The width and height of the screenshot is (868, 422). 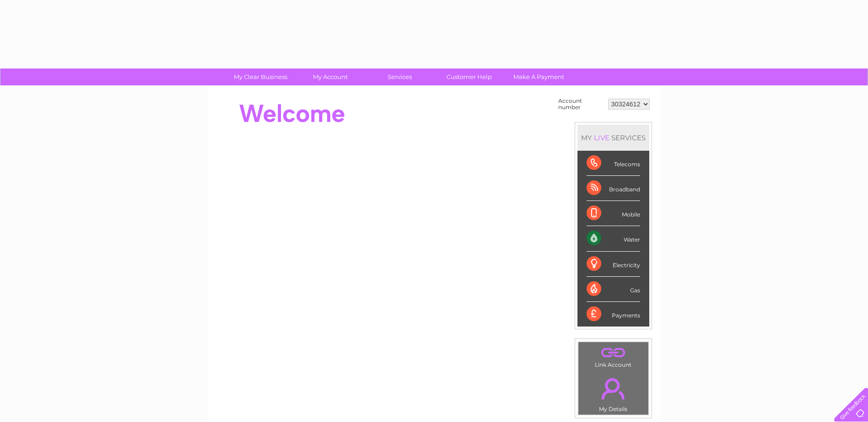 I want to click on div: Gas, so click(x=613, y=290).